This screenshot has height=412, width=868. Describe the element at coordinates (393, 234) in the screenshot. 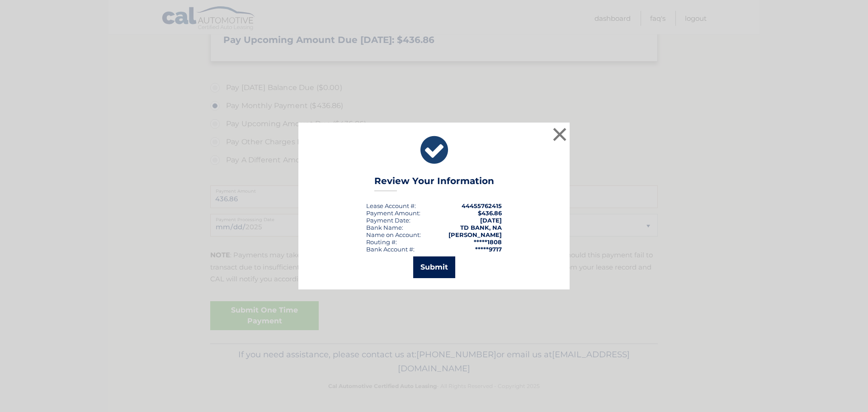

I see `div: Name on Account:` at that location.